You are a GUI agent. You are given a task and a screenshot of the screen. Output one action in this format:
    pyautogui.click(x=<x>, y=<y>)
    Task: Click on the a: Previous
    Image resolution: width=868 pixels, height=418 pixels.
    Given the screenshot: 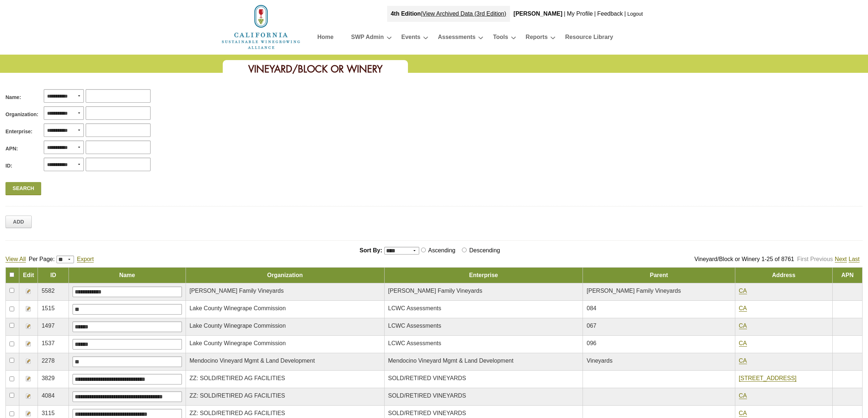 What is the action you would take?
    pyautogui.click(x=822, y=259)
    